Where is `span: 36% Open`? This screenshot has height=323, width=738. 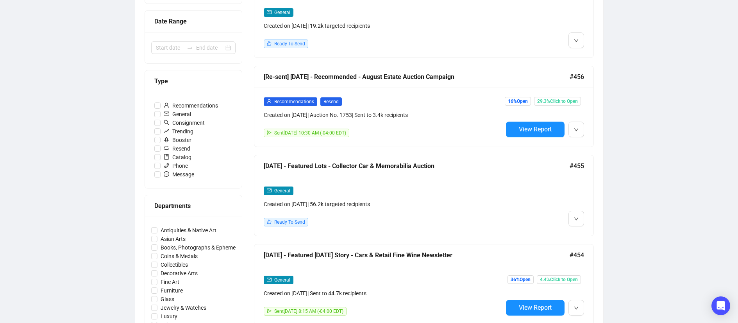
span: 36% Open is located at coordinates (520, 279).